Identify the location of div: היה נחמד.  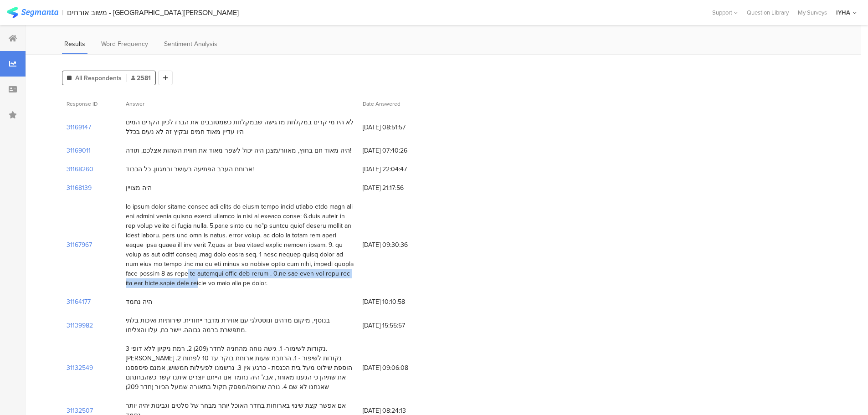
(139, 302).